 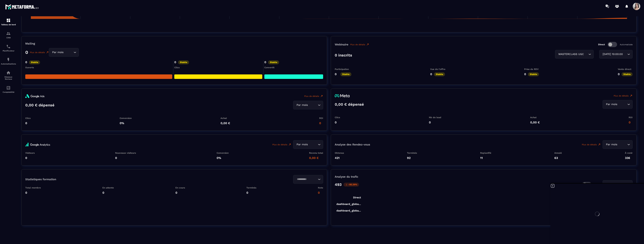 What do you see at coordinates (8, 47) in the screenshot?
I see `img: scheduler` at bounding box center [8, 47].